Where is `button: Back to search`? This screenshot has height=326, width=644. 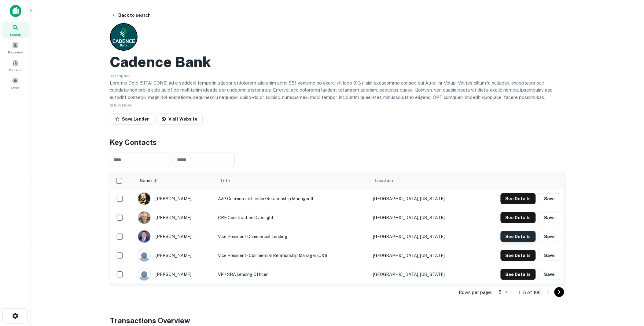 button: Back to search is located at coordinates (131, 15).